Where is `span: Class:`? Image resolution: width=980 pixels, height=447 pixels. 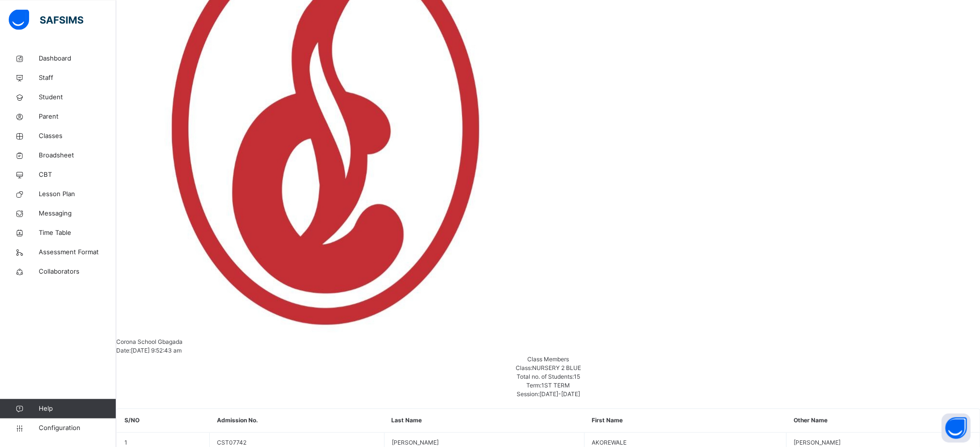 span: Class: is located at coordinates (524, 368).